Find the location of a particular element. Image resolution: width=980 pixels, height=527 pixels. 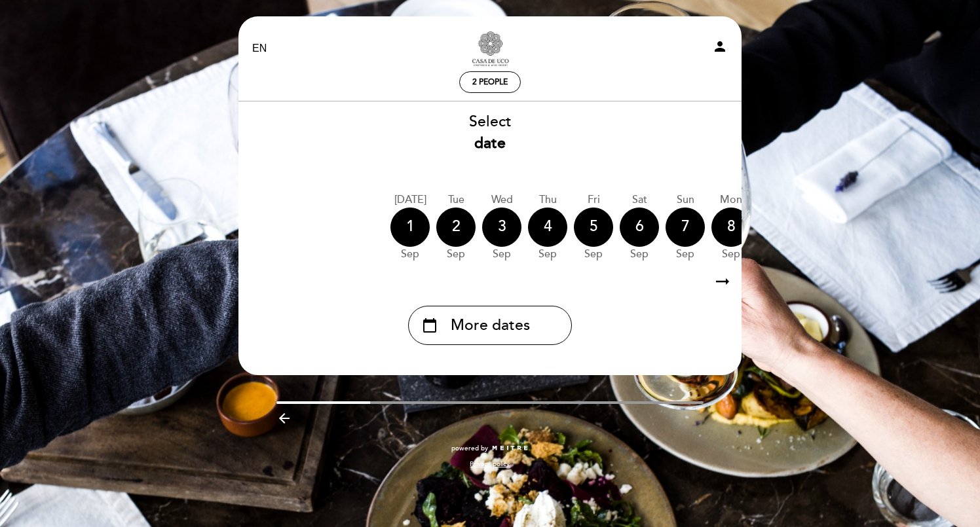

div: 5 is located at coordinates (593, 228).